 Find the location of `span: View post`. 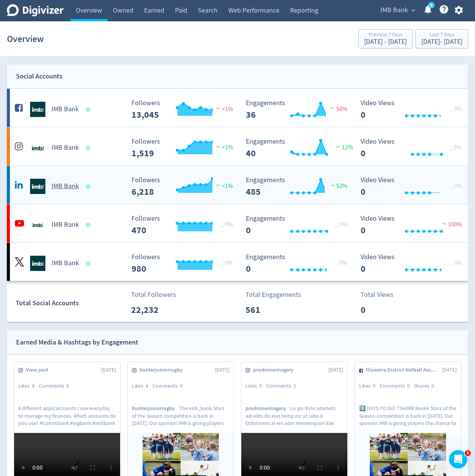

span: View post is located at coordinates (39, 370).